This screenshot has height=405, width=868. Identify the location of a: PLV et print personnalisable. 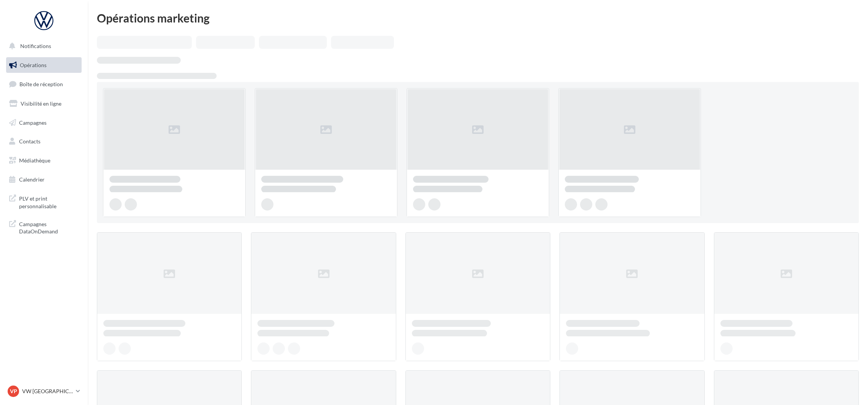
(44, 201).